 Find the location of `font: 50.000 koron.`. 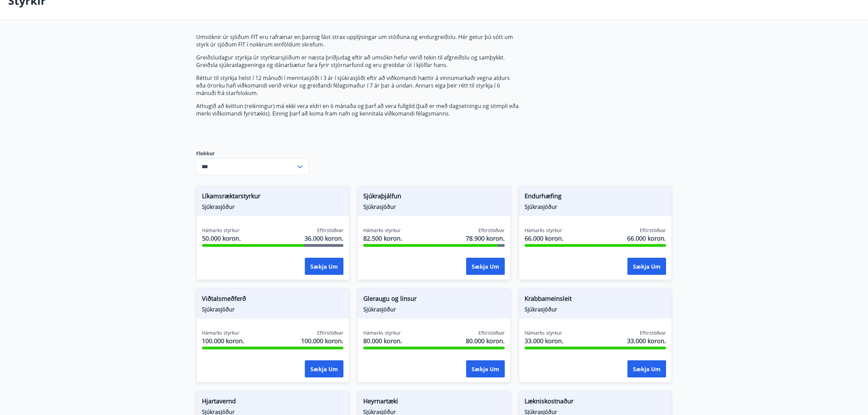

font: 50.000 koron. is located at coordinates (221, 238).